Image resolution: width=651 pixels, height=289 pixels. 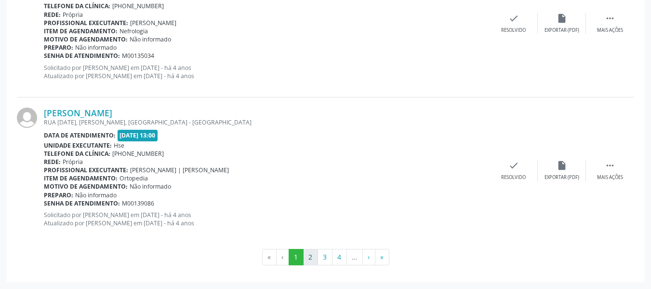 What do you see at coordinates (119, 145) in the screenshot?
I see `span: Hse` at bounding box center [119, 145].